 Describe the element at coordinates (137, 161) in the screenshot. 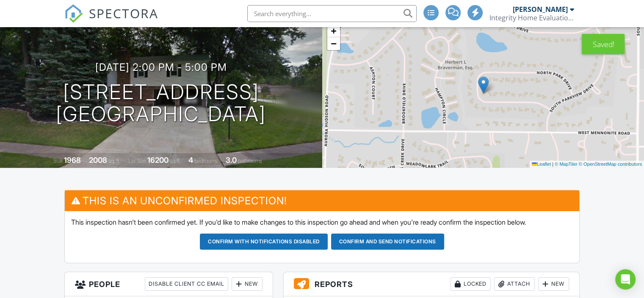

I see `span: Lot Size` at that location.